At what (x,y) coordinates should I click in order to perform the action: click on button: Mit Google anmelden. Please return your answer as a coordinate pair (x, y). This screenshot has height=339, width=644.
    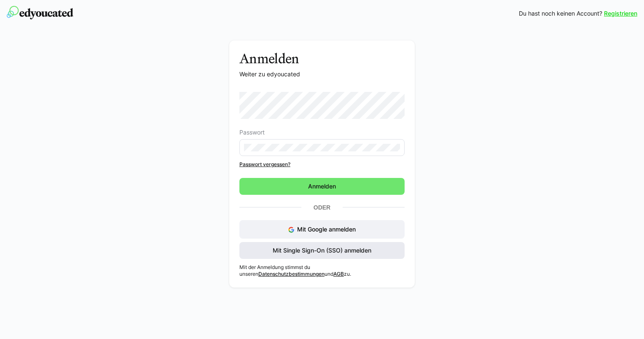
    Looking at the image, I should click on (322, 229).